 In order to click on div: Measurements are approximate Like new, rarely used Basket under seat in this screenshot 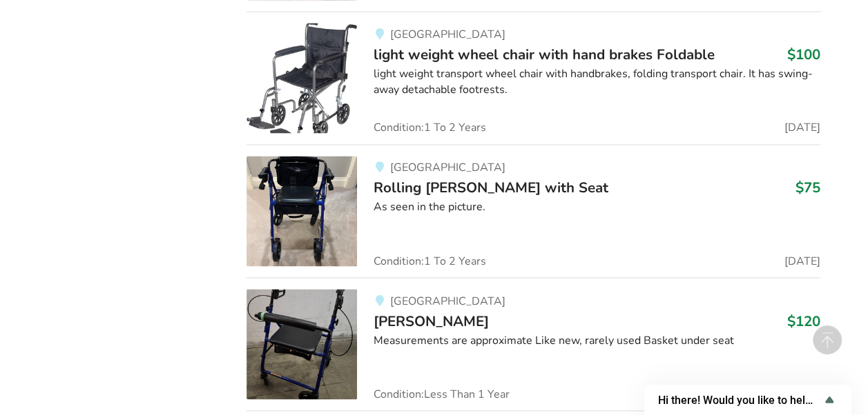, I will do `click(596, 340)`.